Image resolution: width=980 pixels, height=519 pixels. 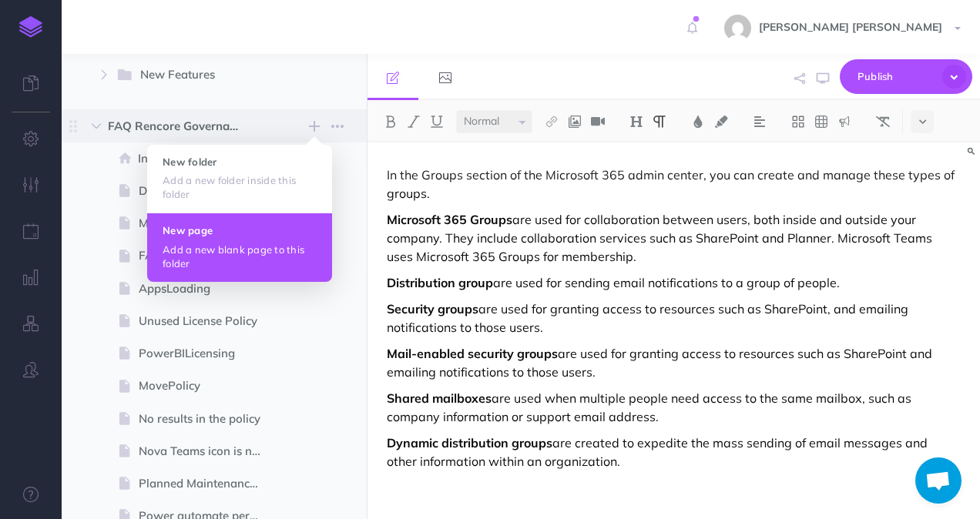 I want to click on p: Add a new blank page to this folder, so click(x=240, y=257).